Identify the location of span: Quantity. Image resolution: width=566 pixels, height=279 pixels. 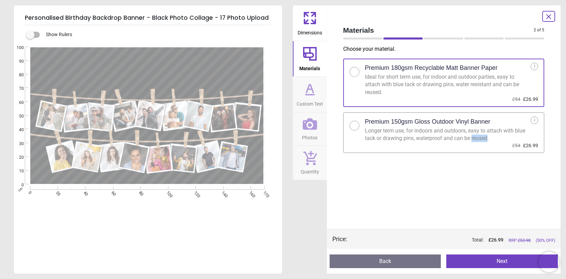
(310, 170).